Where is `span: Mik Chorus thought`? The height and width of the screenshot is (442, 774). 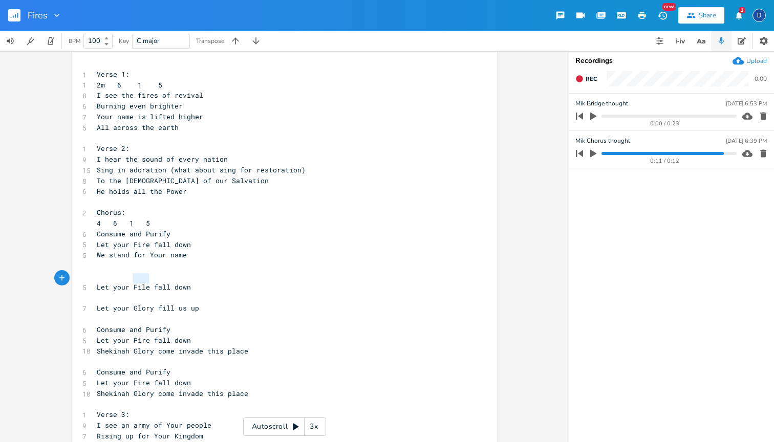 span: Mik Chorus thought is located at coordinates (602, 141).